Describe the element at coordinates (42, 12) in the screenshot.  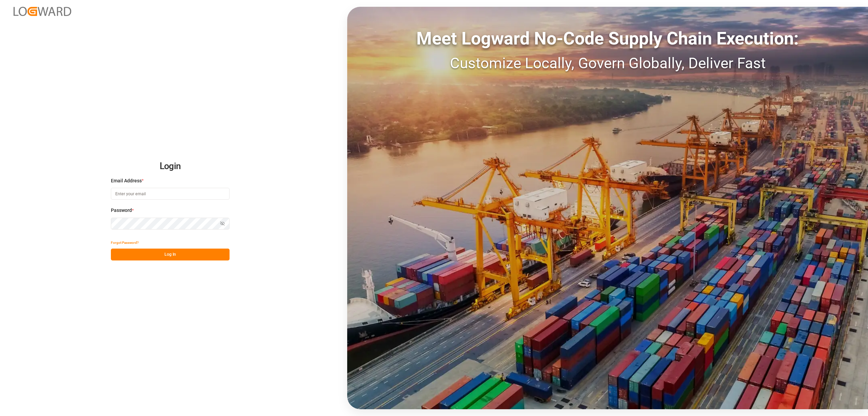
I see `img: Logward_new_orange.png` at that location.